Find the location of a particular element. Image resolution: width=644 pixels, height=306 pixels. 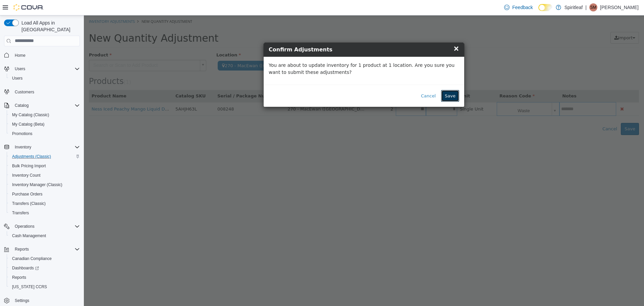

button: Canadian Compliance is located at coordinates (44, 259).